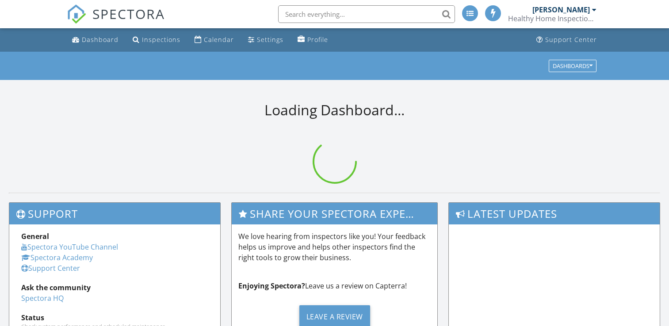  What do you see at coordinates (318, 39) in the screenshot?
I see `div: Profile` at bounding box center [318, 39].